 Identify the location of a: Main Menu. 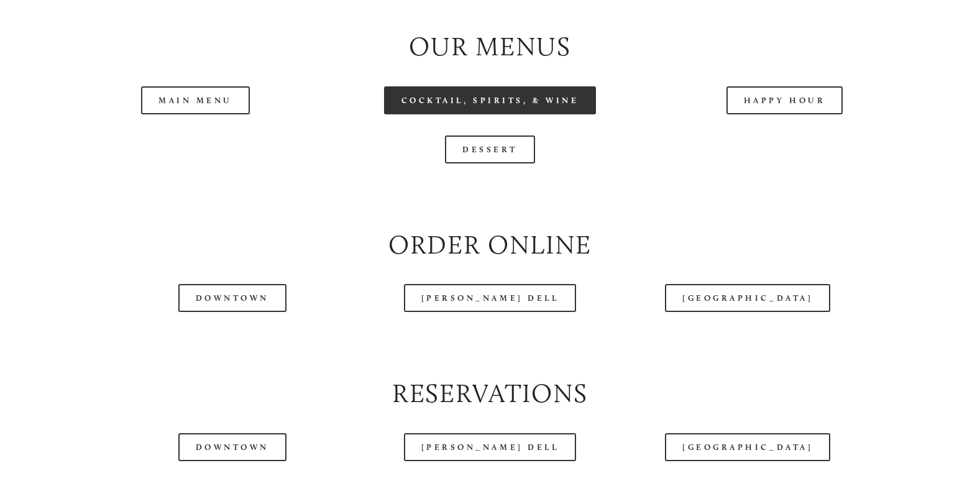
(195, 100).